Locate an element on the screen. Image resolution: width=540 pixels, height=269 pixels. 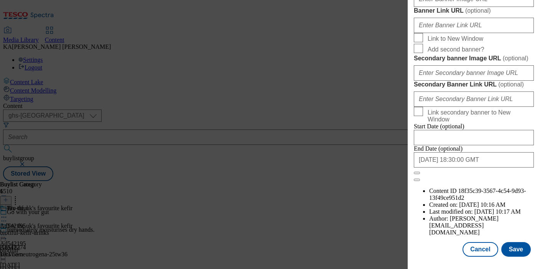
button: Close is located at coordinates (417, 173).